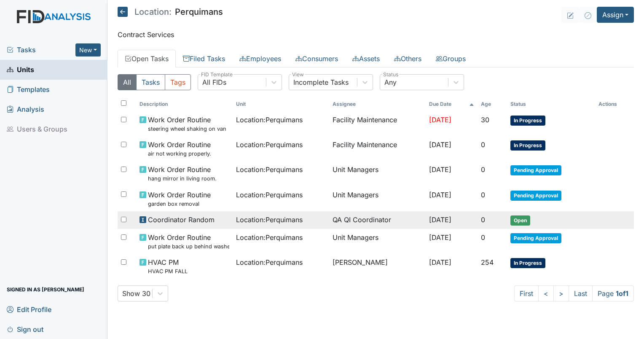 This screenshot has width=644, height=339. I want to click on small: put plate back up behind washer., so click(189, 246).